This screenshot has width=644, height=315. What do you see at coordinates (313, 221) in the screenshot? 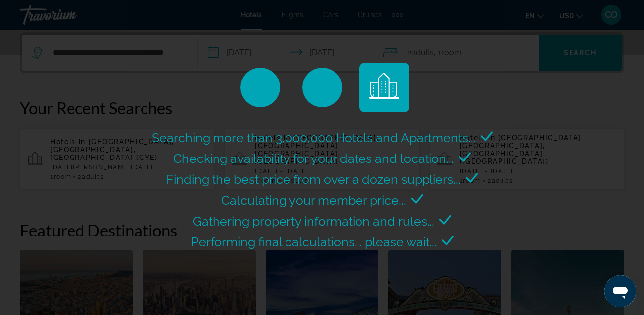
I see `span: Gathering property information and rules...` at bounding box center [313, 221].